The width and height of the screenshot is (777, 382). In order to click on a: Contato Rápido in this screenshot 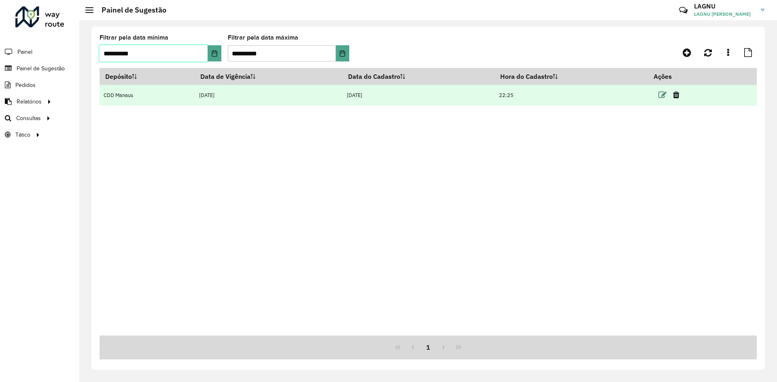, I will do `click(683, 10)`.